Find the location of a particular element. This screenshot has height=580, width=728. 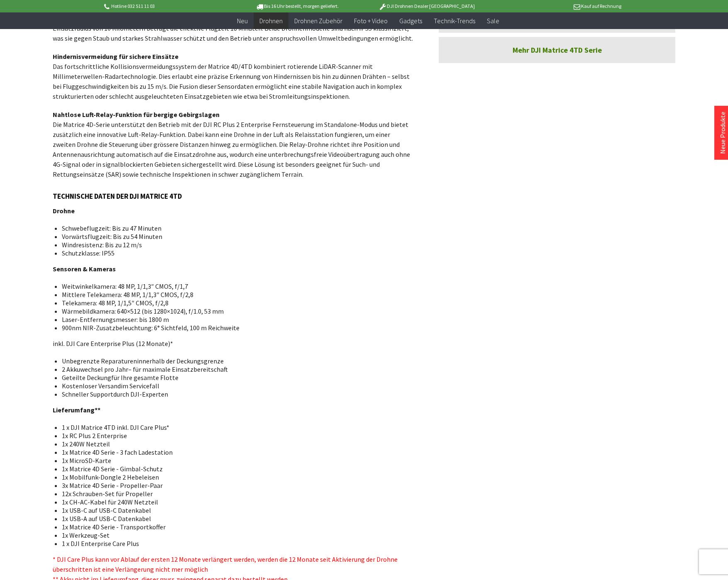

li: 900nm NIR-Zusatzbeleuchtung: 6° Sichtfeld, 100 m Reichweite is located at coordinates (235, 327).